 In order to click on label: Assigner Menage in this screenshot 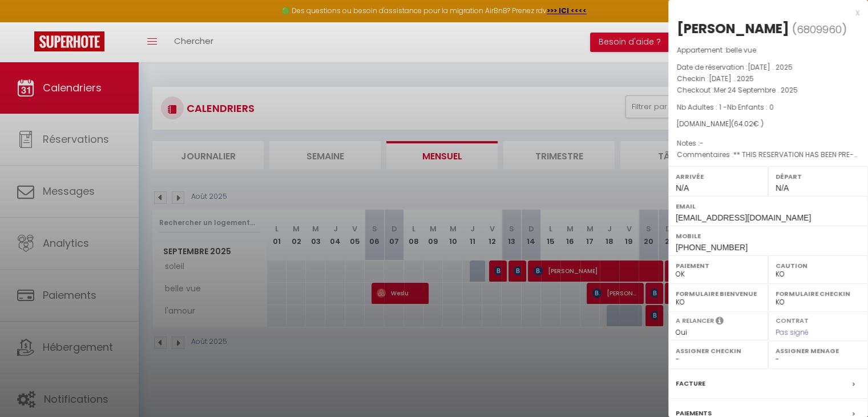, I will do `click(818, 351)`.